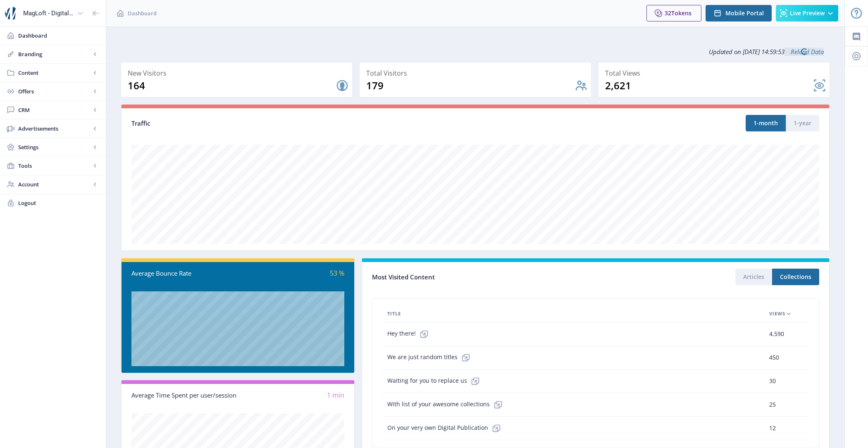 This screenshot has width=868, height=448. I want to click on span: 25, so click(772, 404).